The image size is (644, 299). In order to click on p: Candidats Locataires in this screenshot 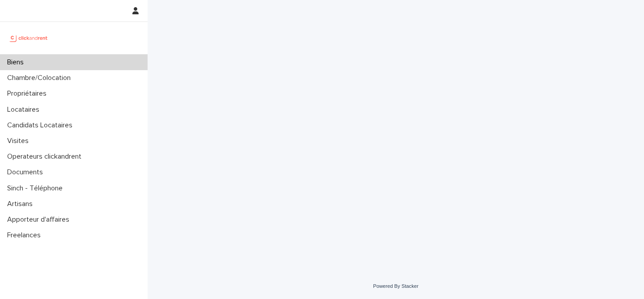, I will do `click(42, 125)`.